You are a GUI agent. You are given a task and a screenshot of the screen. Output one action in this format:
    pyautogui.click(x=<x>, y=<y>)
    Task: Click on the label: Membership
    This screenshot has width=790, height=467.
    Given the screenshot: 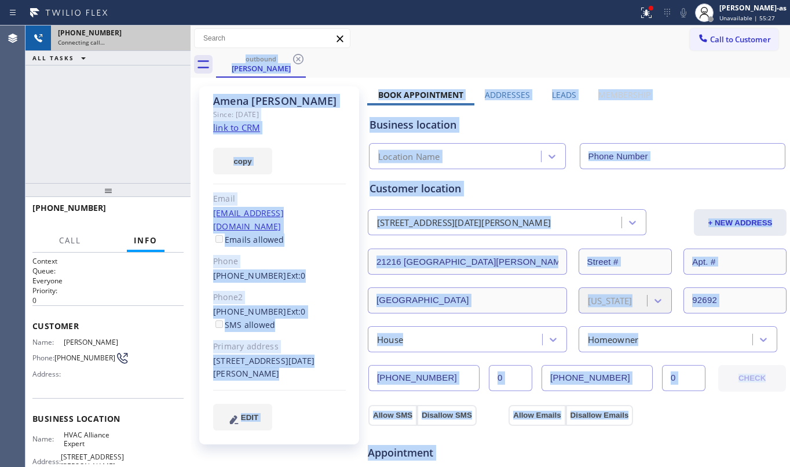 What is the action you would take?
    pyautogui.click(x=624, y=94)
    